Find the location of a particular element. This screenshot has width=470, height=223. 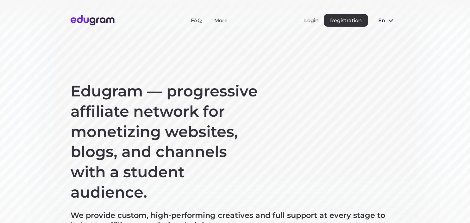

a: FAQ is located at coordinates (196, 20).